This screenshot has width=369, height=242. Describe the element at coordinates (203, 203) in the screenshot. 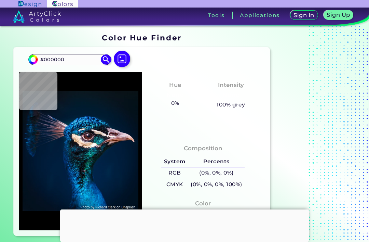

I see `h4: Color` at that location.